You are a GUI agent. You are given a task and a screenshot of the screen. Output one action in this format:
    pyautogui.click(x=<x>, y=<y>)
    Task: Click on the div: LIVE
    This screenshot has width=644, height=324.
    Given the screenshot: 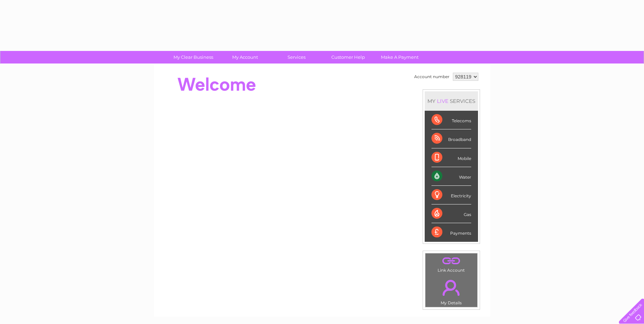 What is the action you would take?
    pyautogui.click(x=443, y=101)
    